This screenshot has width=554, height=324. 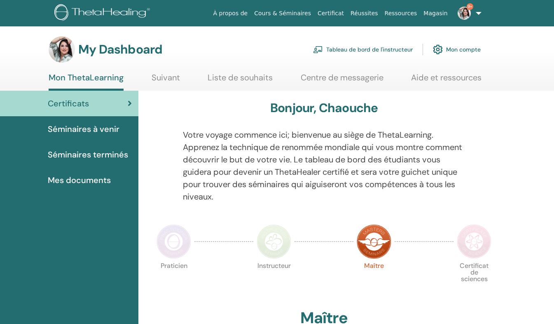 What do you see at coordinates (324, 166) in the screenshot?
I see `p: Votre voyage commence ici; bienvenue au siège de ThetaLearning. Apprenez la technique de renommée...` at bounding box center [324, 166].